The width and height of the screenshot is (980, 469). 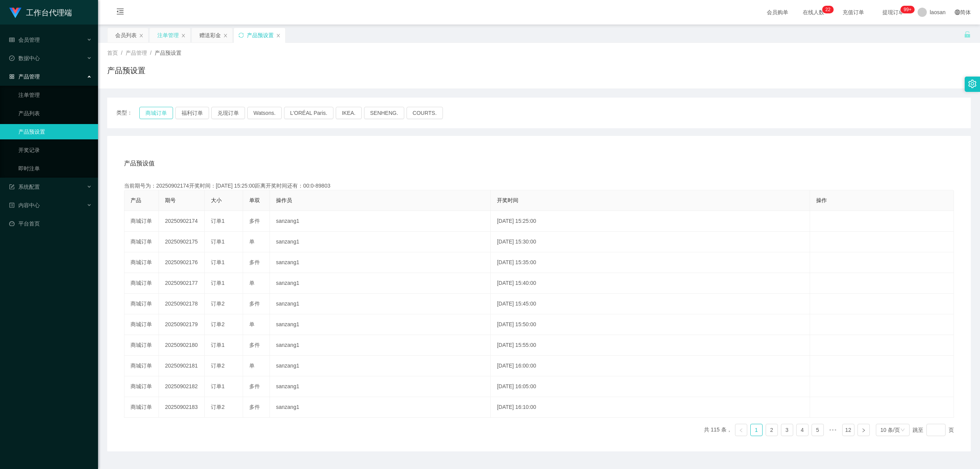 What do you see at coordinates (192, 113) in the screenshot?
I see `button: 福利订单` at bounding box center [192, 113].